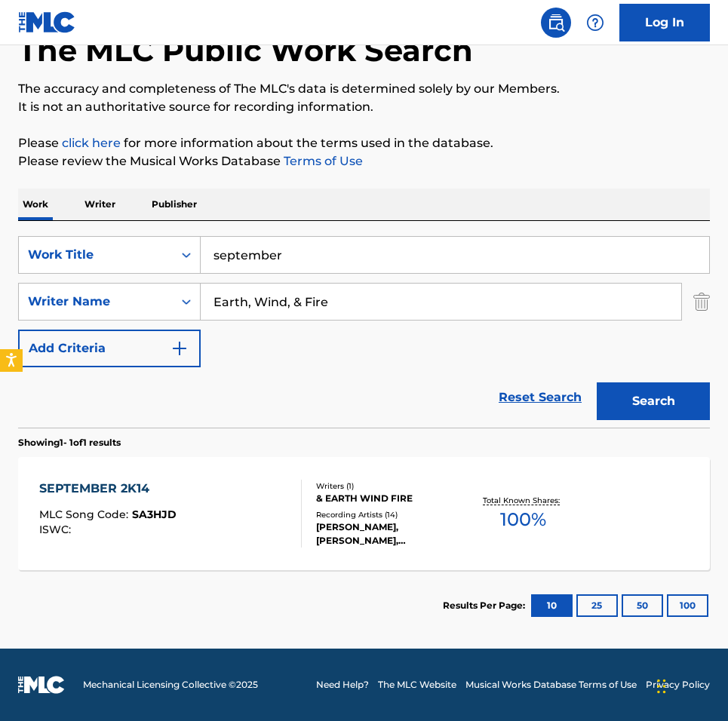 This screenshot has height=721, width=728. Describe the element at coordinates (246, 51) in the screenshot. I see `h1: The MLC Public Work Search` at that location.